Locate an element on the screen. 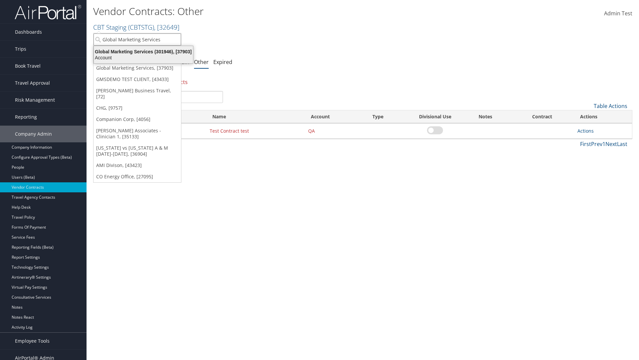  th: Account: activate to sort column ascending is located at coordinates (336, 117).